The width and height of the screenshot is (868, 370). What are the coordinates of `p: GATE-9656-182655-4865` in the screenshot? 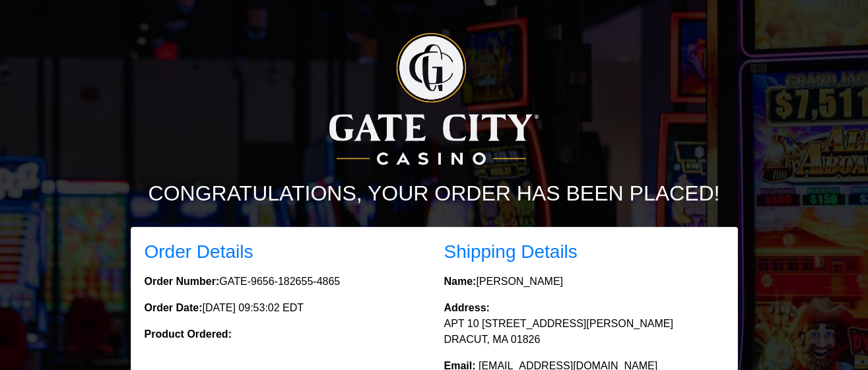 It's located at (284, 282).